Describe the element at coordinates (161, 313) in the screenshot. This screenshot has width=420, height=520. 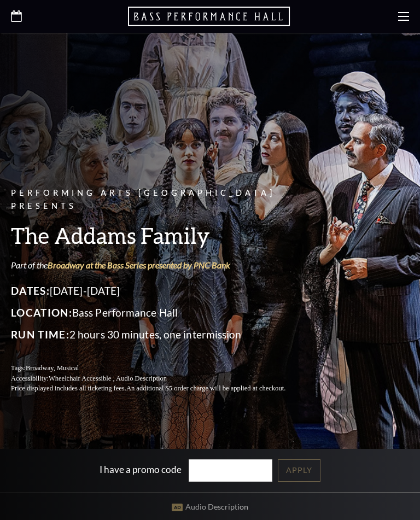
I see `p: Bass Performance Hall` at that location.